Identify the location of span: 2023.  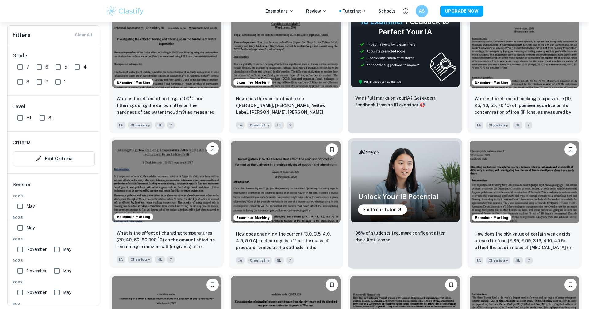
(54, 260).